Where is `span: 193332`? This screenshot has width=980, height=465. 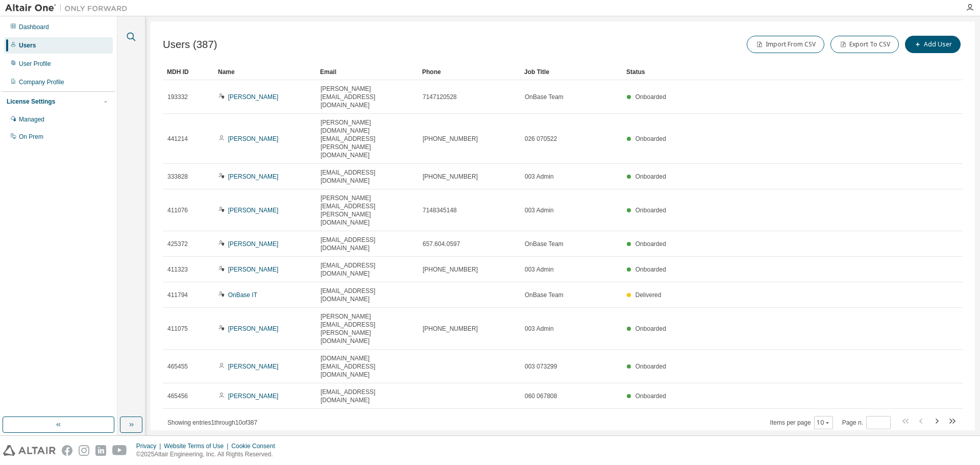
span: 193332 is located at coordinates (178, 97).